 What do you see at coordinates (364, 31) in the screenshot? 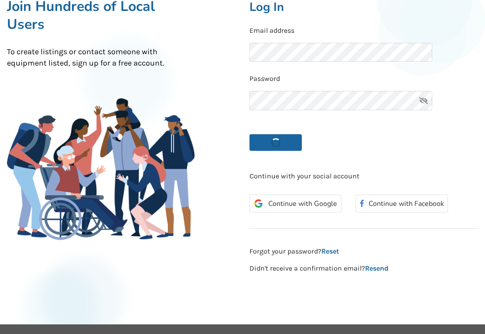
I see `p: Email address` at bounding box center [364, 31].